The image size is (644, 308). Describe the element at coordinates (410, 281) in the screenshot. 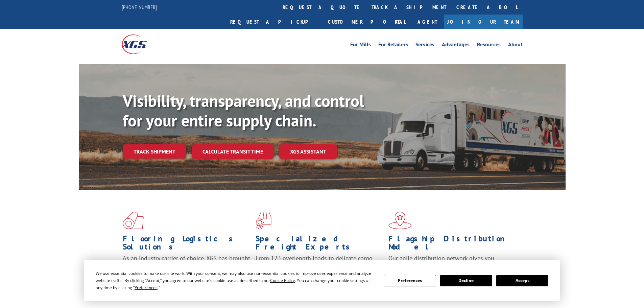

I see `button: Preferences` at that location.